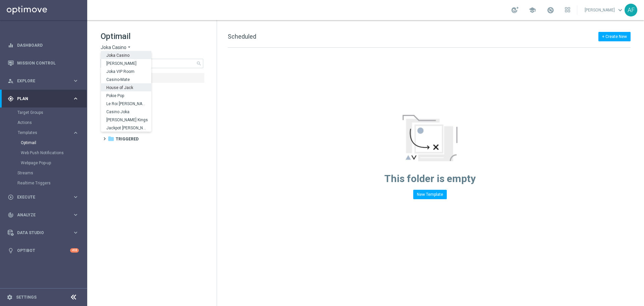 The height and width of the screenshot is (306, 644). I want to click on a: Actions, so click(43, 123).